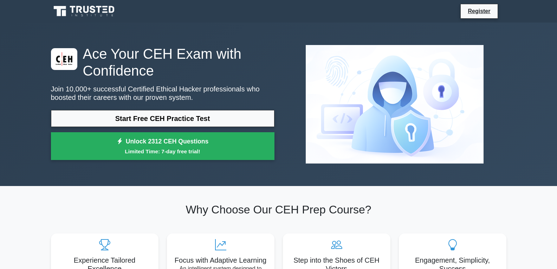  What do you see at coordinates (395, 104) in the screenshot?
I see `img: Certified Ethical Hacker Preview` at bounding box center [395, 104].